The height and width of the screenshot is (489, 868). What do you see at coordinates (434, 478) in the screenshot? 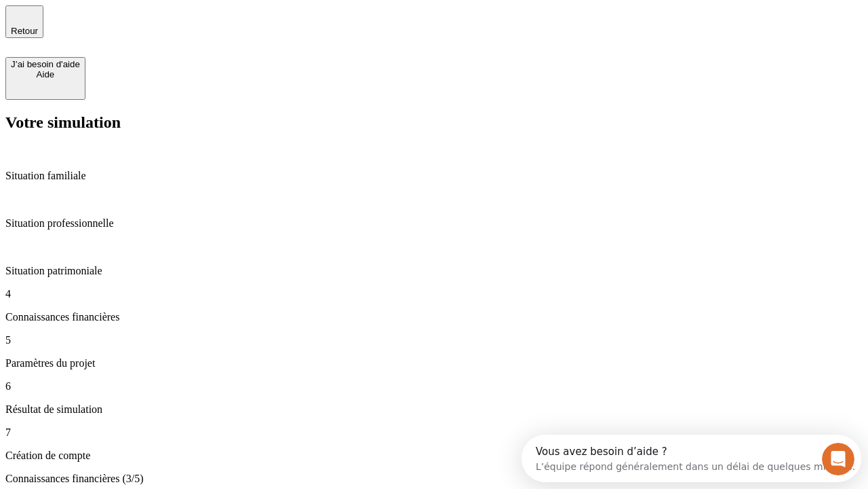
I see `p: Connaissances financières (3/5)` at bounding box center [434, 478].